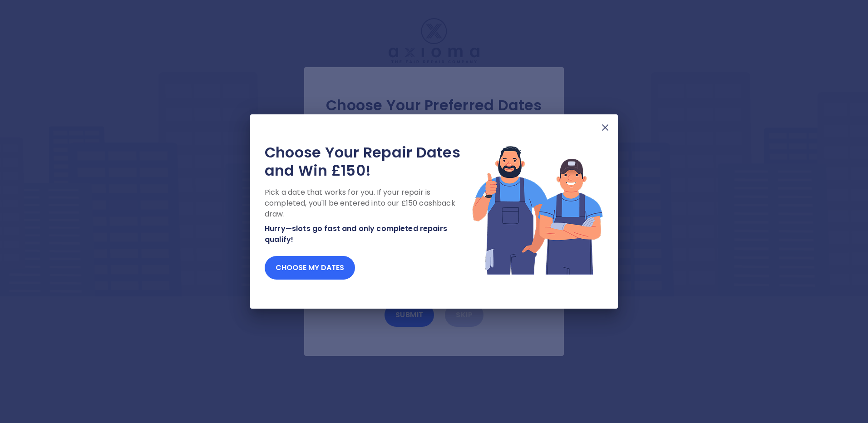  Describe the element at coordinates (309, 268) in the screenshot. I see `button: Choose my dates` at that location.